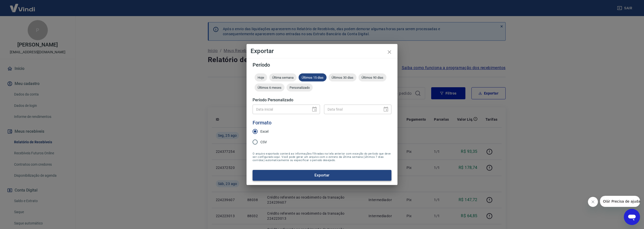  Describe the element at coordinates (22, 6) in the screenshot. I see `span: Olá! Precisa de ajuda?` at that location.